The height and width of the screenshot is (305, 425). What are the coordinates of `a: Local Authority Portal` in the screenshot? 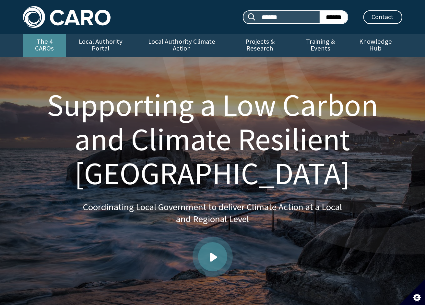 It's located at (101, 46).